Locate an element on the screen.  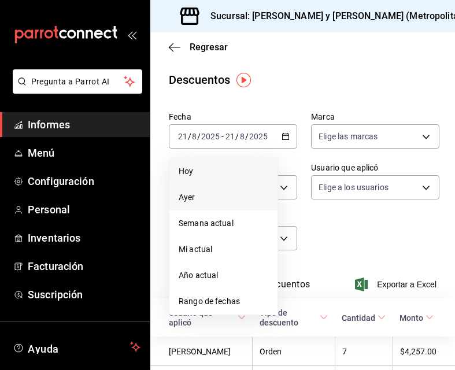
font: Elige las marcas is located at coordinates (348, 136).